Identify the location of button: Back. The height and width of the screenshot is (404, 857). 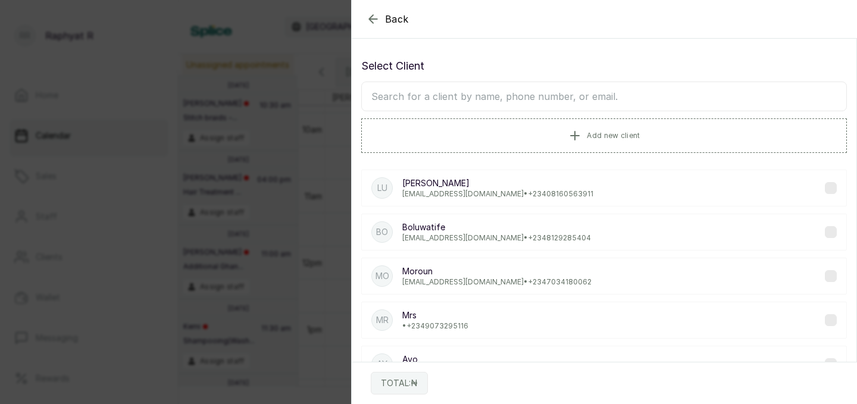
(387, 19).